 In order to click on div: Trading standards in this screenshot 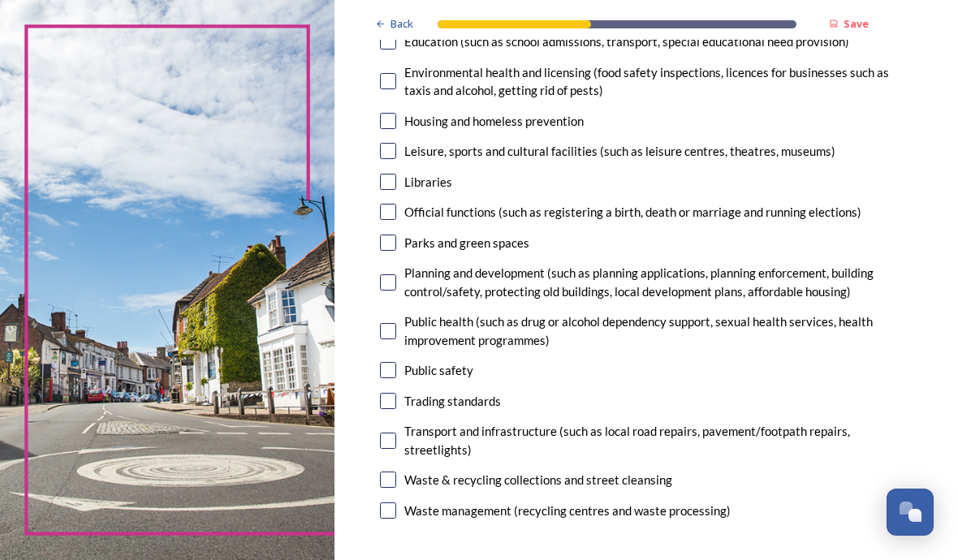, I will do `click(452, 401)`.